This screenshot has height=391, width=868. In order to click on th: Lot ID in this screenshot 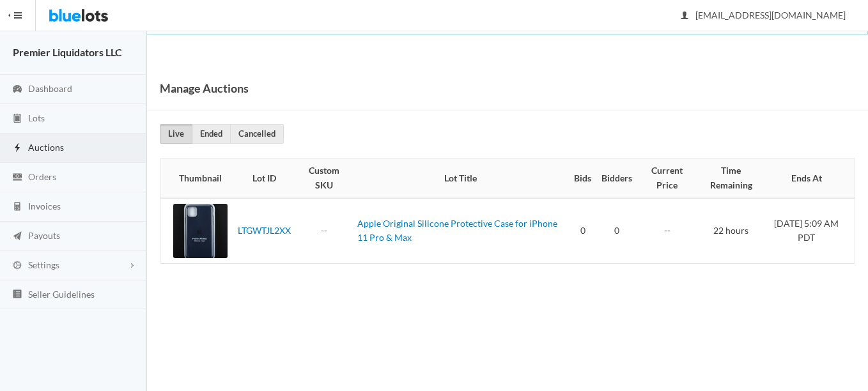, I will do `click(264, 178)`.